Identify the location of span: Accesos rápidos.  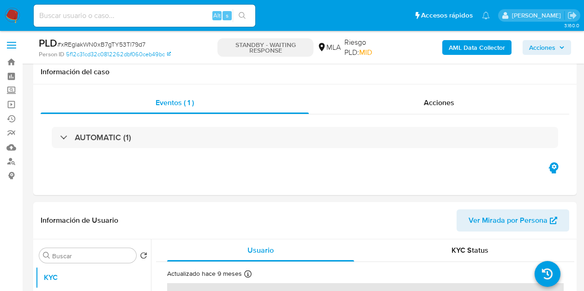
(447, 15).